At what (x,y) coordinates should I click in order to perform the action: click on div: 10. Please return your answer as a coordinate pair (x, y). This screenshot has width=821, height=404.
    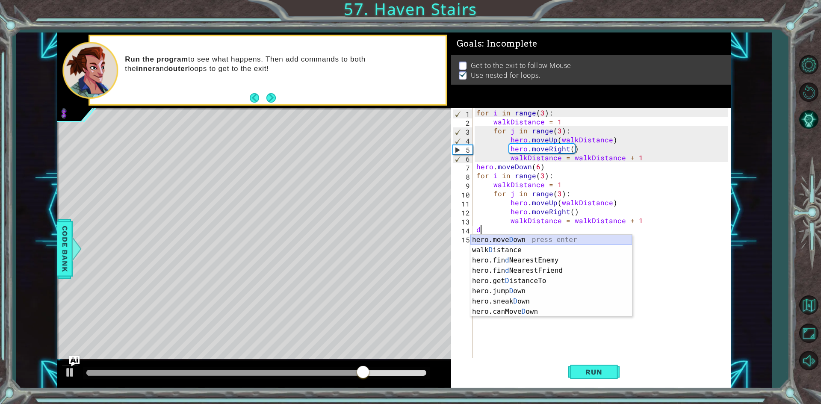
    Looking at the image, I should click on (463, 195).